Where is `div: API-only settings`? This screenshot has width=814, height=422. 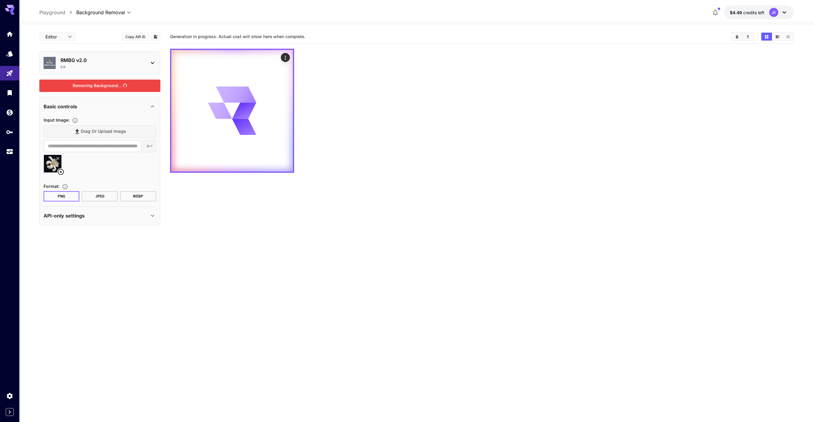 div: API-only settings is located at coordinates (100, 216).